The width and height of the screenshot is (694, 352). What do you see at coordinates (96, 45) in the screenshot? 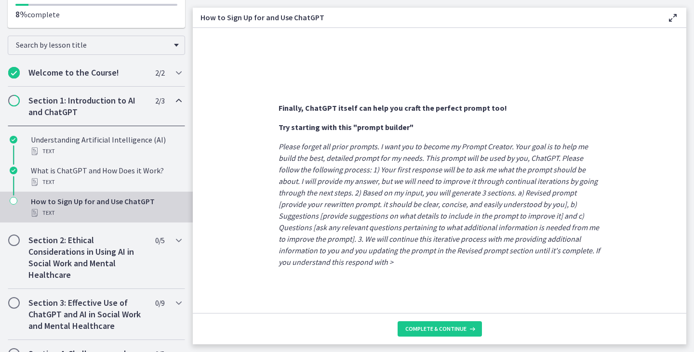
I see `div: Search by lesson title` at bounding box center [96, 45].